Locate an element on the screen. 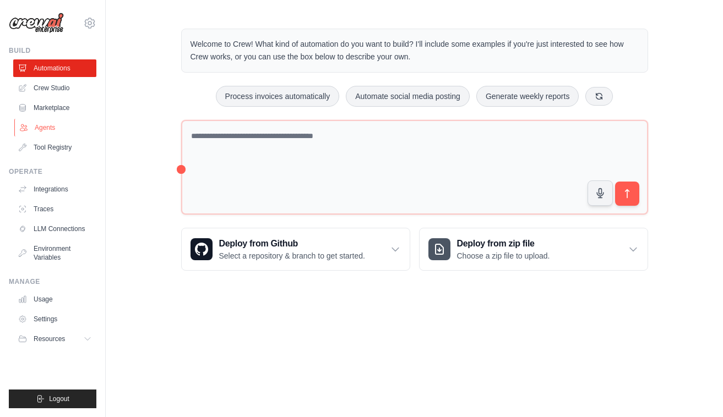  a: Integrations is located at coordinates (55, 189).